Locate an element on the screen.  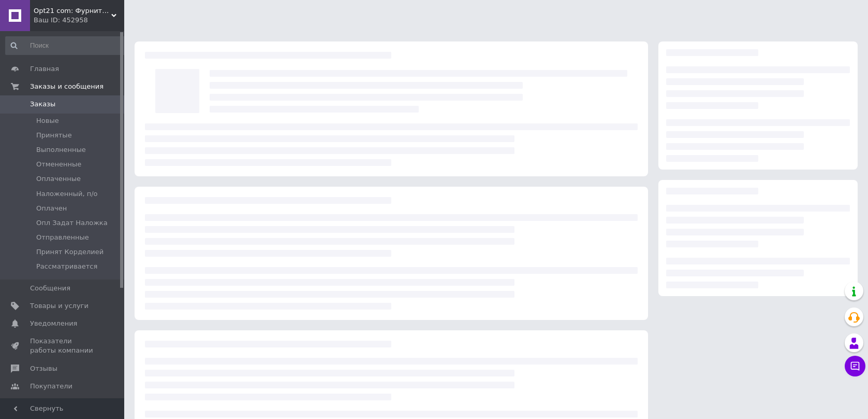
span: Оплачен is located at coordinates (51, 208).